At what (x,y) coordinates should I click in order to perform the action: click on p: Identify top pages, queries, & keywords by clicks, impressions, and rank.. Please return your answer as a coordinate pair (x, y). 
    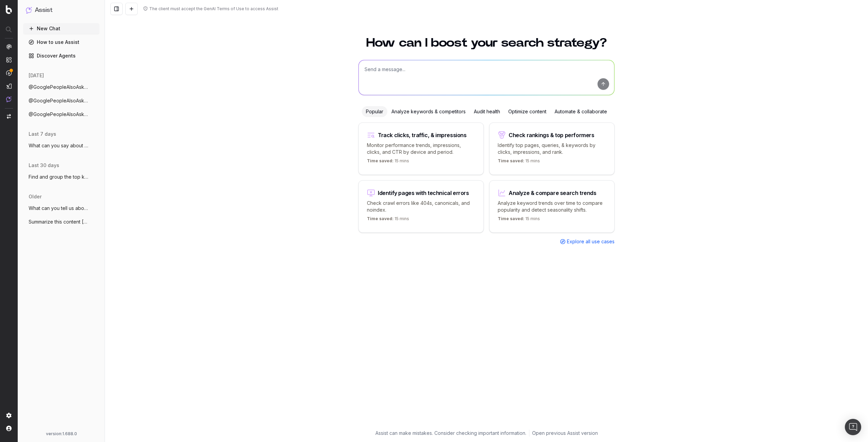
    Looking at the image, I should click on (552, 149).